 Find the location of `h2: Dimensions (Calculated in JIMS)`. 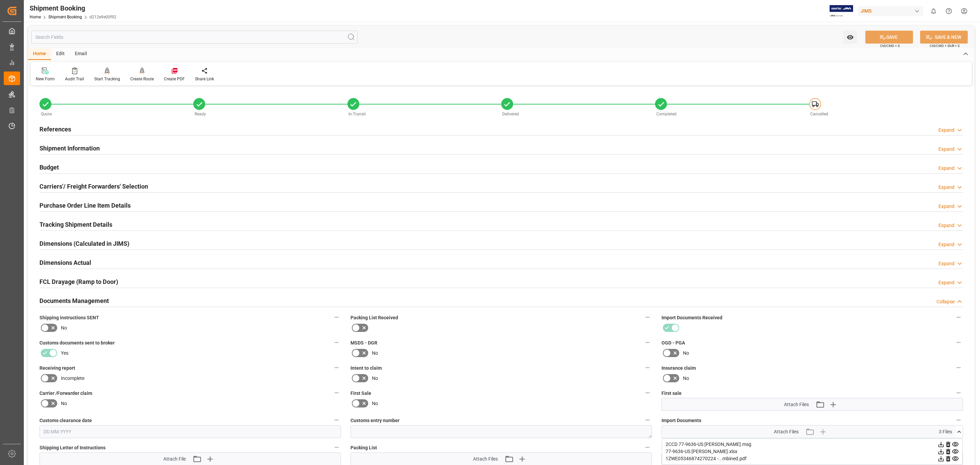

h2: Dimensions (Calculated in JIMS) is located at coordinates (85, 243).